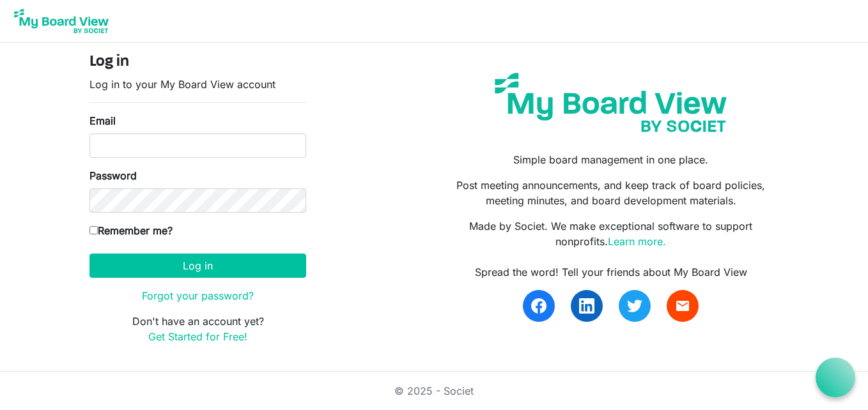 This screenshot has width=868, height=410. Describe the element at coordinates (197, 330) in the screenshot. I see `p: Don't have an account yet?` at that location.